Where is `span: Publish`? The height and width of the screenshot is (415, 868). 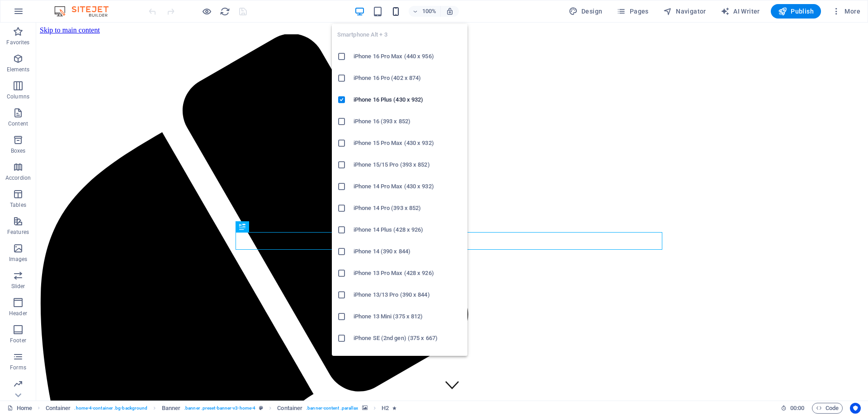
span: Publish is located at coordinates (795, 11).